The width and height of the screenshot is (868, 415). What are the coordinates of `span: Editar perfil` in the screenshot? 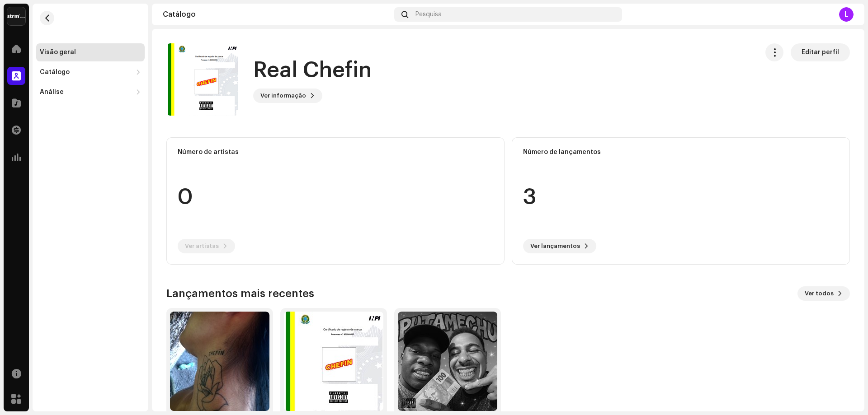 It's located at (820, 52).